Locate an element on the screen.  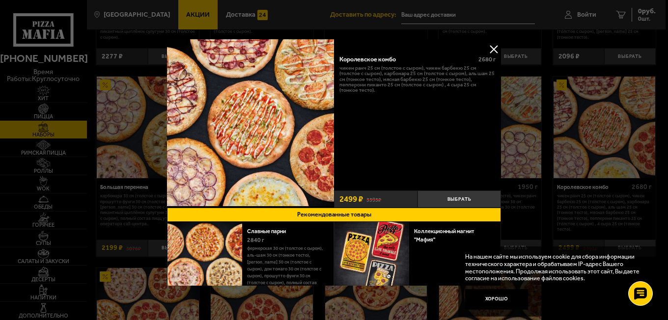
a: Славные парни is located at coordinates (269, 231).